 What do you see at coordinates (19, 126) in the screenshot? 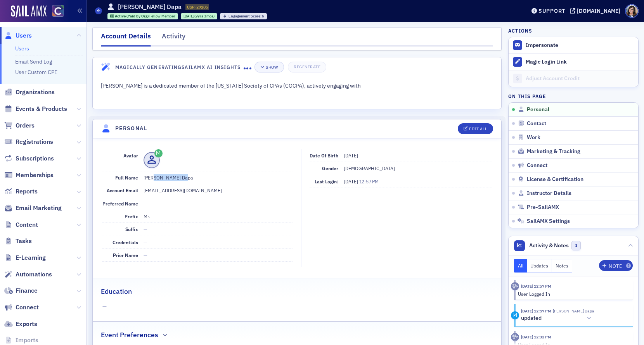
I see `a: Orders` at bounding box center [19, 126].